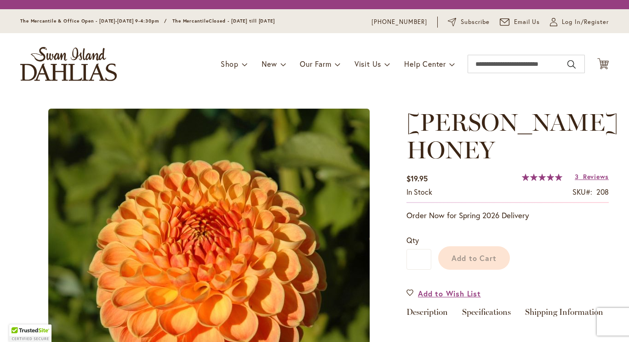 Image resolution: width=629 pixels, height=342 pixels. I want to click on a: Email Us, so click(520, 22).